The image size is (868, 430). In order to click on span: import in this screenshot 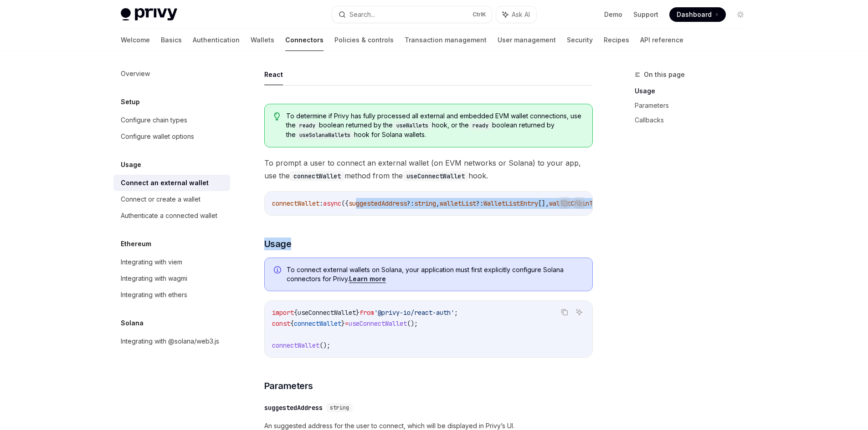, I will do `click(283, 313)`.